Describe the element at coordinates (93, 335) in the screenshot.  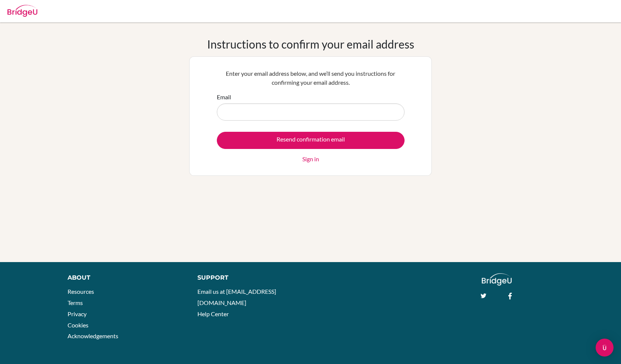
I see `a: Acknowledgements` at that location.